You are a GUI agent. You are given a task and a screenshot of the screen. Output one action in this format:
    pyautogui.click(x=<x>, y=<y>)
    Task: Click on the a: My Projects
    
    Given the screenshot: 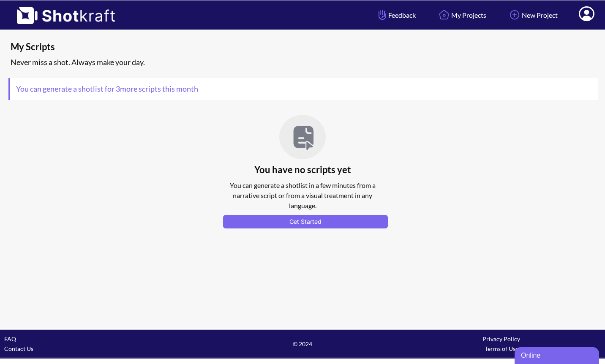 What is the action you would take?
    pyautogui.click(x=462, y=15)
    